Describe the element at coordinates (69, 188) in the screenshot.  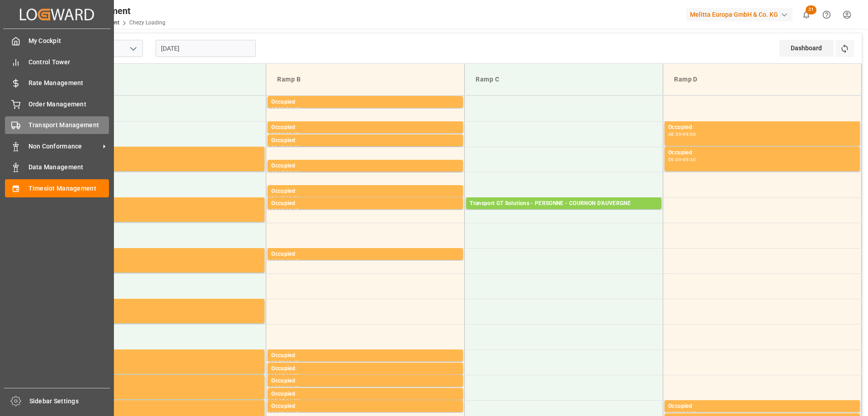
I see `span: Timeslot Management` at that location.